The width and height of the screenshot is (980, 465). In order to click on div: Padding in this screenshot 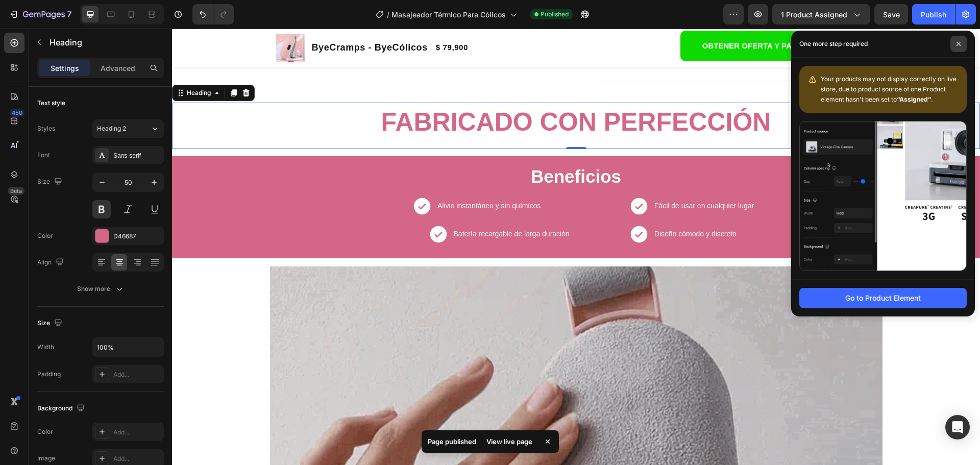, I will do `click(49, 374)`.